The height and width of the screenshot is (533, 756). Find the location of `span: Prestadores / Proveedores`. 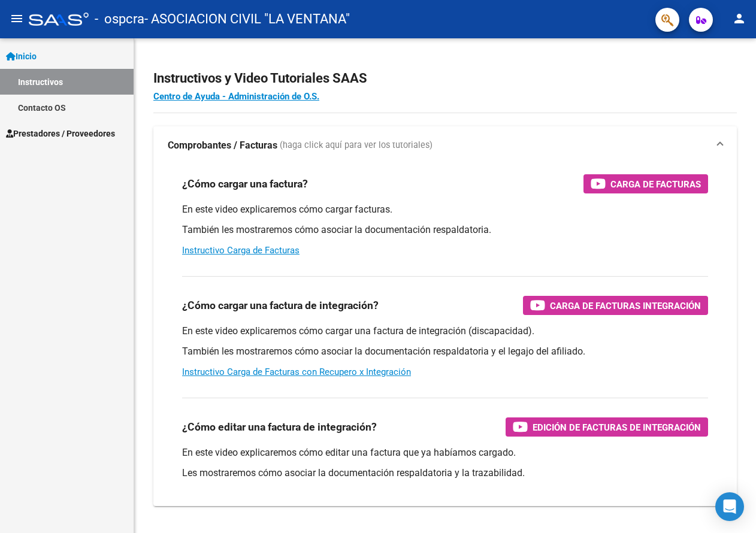

span: Prestadores / Proveedores is located at coordinates (61, 134).